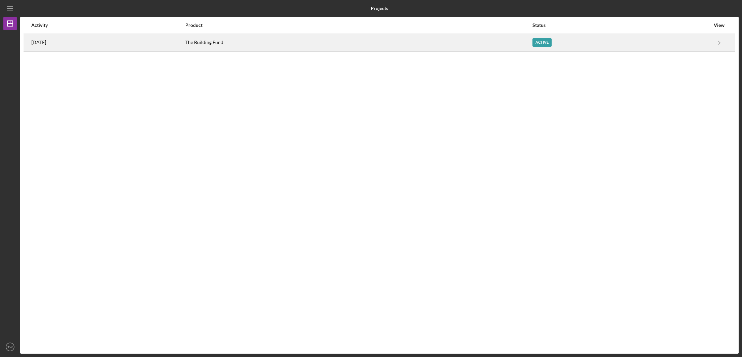 The image size is (742, 357). Describe the element at coordinates (358, 25) in the screenshot. I see `div: Product` at that location.